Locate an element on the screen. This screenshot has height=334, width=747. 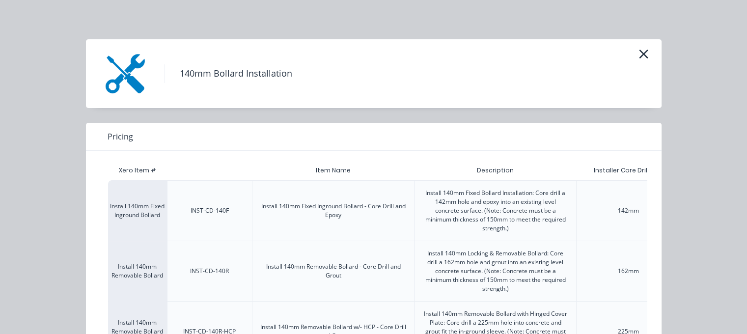
div: Install 140mm Locking & Removable Bollard: Core drill a 162mm hole and grout into an existing lev... is located at coordinates (495, 271).